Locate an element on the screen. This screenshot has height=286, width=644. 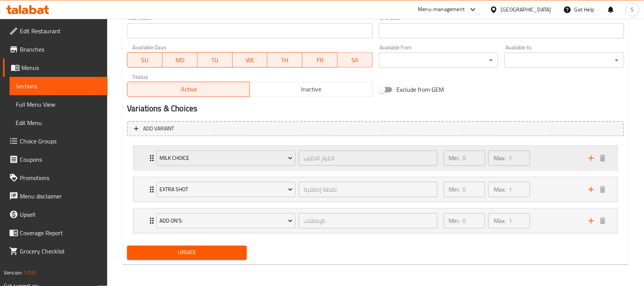
a: Menu disclaimer is located at coordinates (55, 196).